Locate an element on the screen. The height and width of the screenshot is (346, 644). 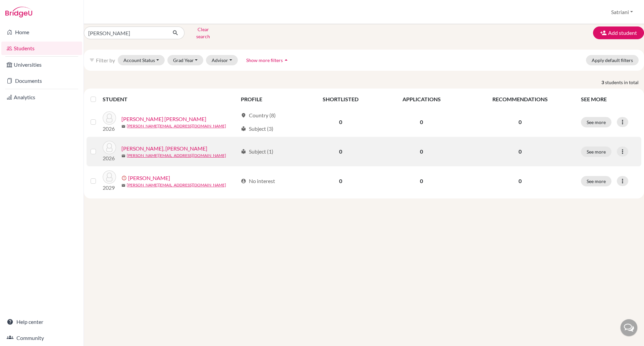
img: Teagan, Samuel is located at coordinates (109, 177).